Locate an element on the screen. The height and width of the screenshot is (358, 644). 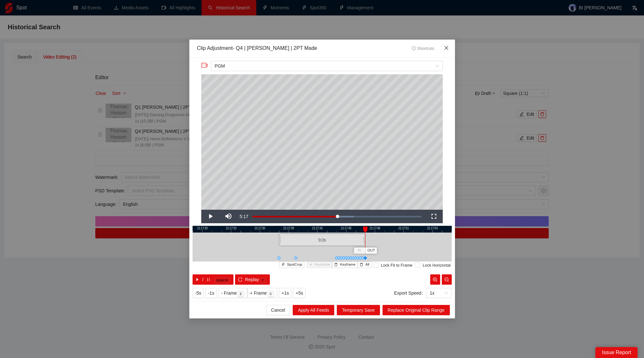
span: Replay is located at coordinates (252, 280).